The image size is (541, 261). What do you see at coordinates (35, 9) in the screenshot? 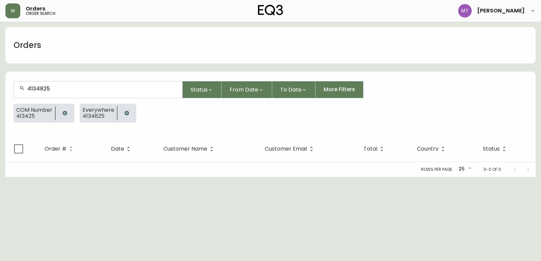
I see `span: Orders` at bounding box center [35, 9].